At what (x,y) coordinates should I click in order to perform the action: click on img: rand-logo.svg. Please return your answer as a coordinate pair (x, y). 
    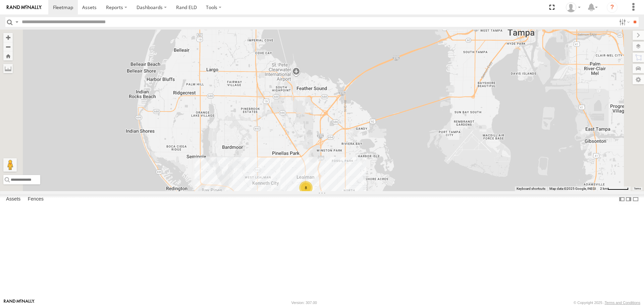
    Looking at the image, I should click on (24, 8).